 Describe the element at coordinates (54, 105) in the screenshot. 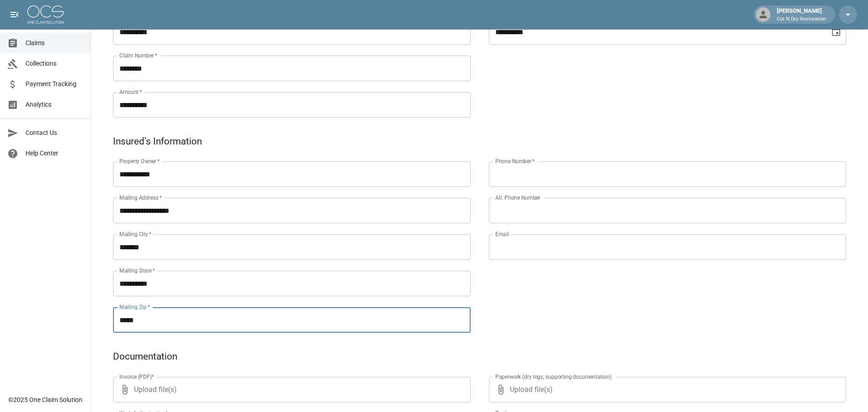

I see `span: Analytics` at that location.